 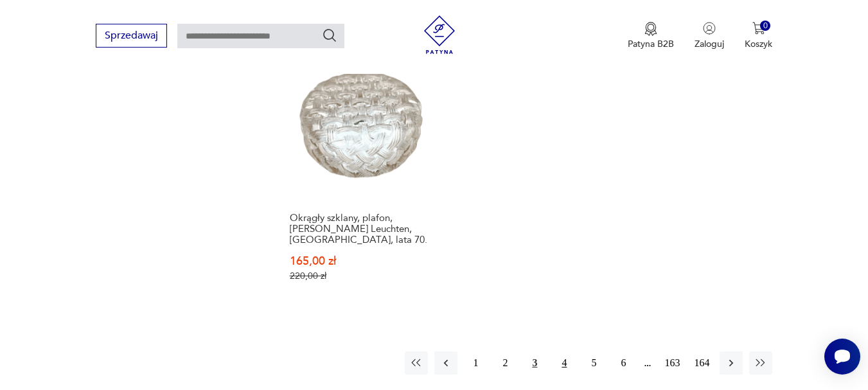 I want to click on button: 4, so click(x=565, y=363).